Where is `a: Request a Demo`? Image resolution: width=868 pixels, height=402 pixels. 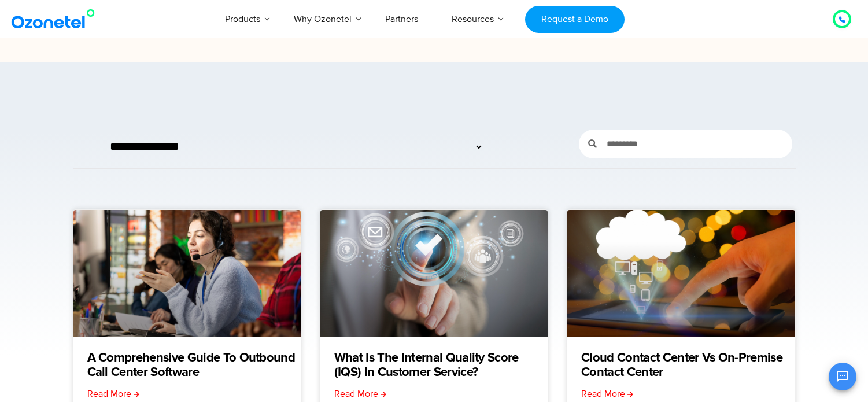 a: Request a Demo is located at coordinates (574, 19).